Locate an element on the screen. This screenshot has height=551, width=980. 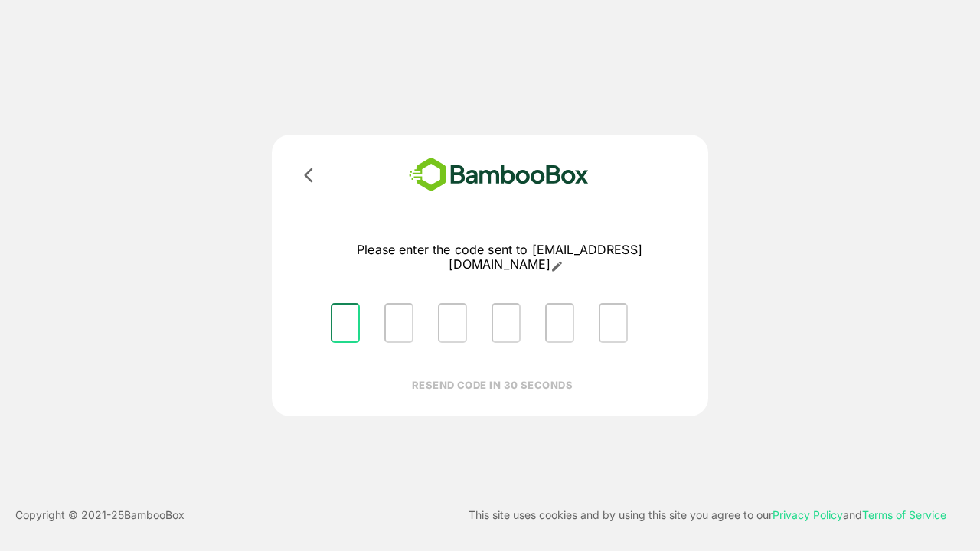
input: Please enter OTP character 6 is located at coordinates (614, 323).